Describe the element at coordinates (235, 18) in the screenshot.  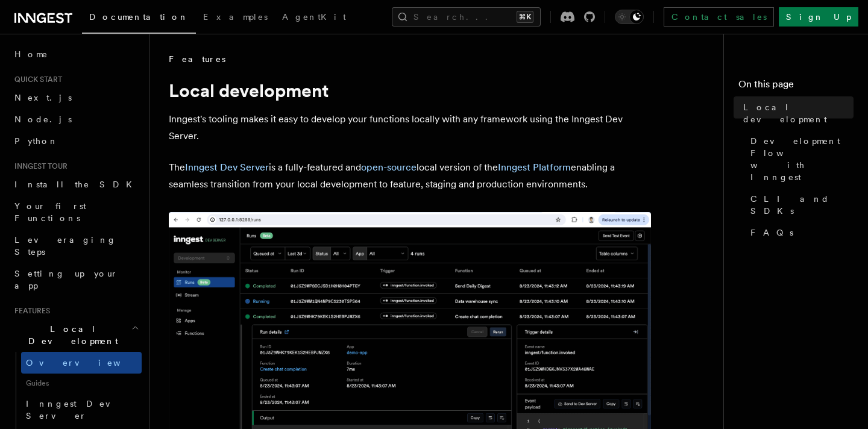
I see `a: Examples` at that location.